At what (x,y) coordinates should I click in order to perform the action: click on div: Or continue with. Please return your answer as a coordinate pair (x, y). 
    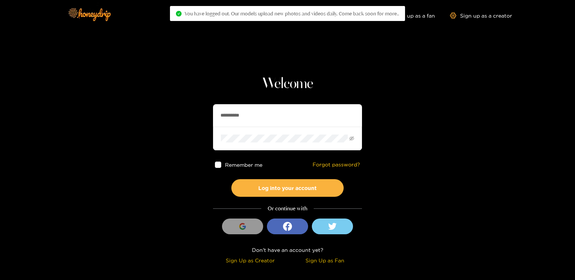
    Looking at the image, I should click on (287, 208).